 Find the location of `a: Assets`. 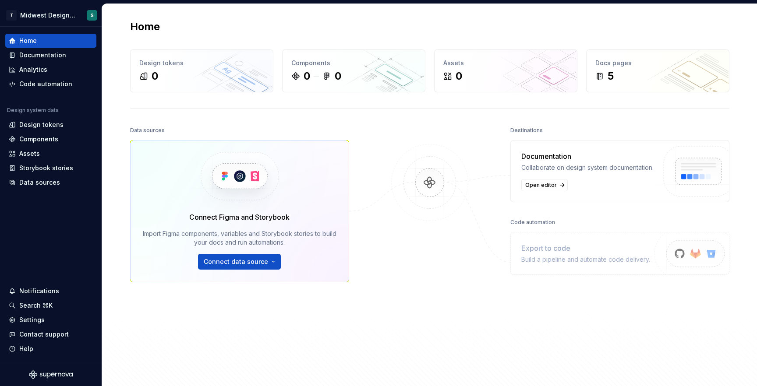

a: Assets is located at coordinates (51, 154).